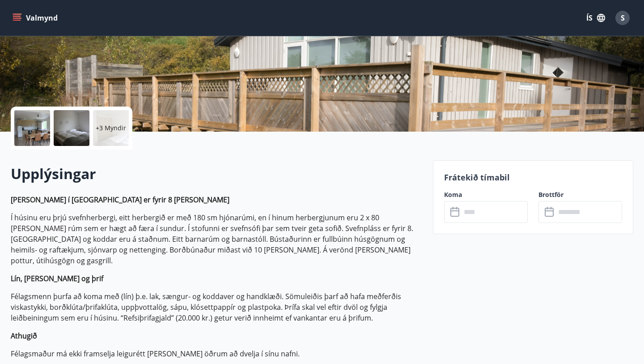 This screenshot has height=364, width=644. What do you see at coordinates (533, 177) in the screenshot?
I see `p: Frátekið tímabil` at bounding box center [533, 177].